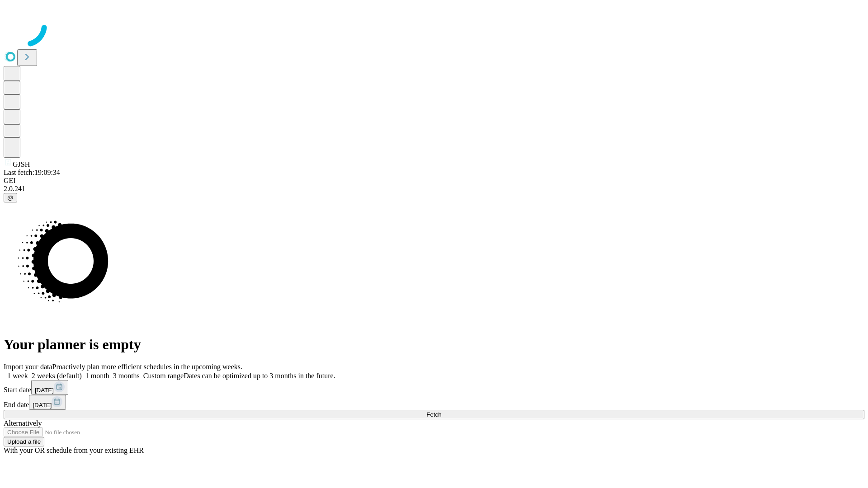 The width and height of the screenshot is (868, 488). I want to click on span: GJSH, so click(21, 164).